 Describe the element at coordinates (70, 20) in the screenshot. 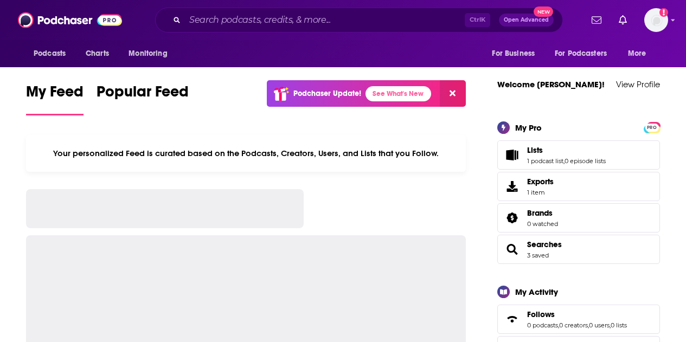

I see `img: Podchaser - Follow, Share and Rate Podcasts` at that location.